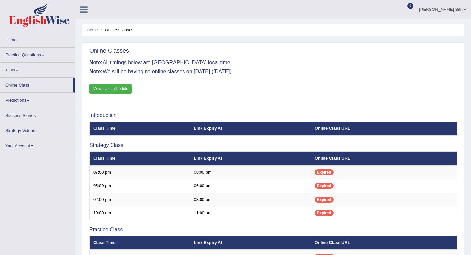 The height and width of the screenshot is (255, 471). I want to click on span: 0, so click(411, 6).